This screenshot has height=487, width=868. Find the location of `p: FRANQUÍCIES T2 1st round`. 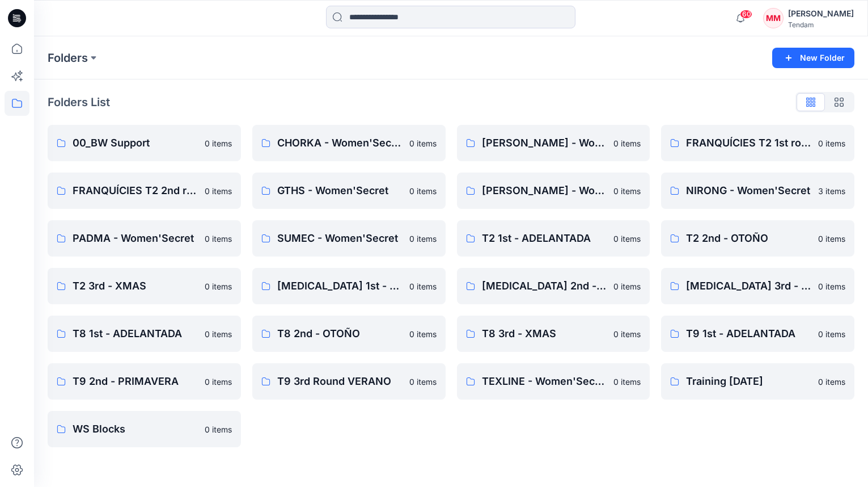

p: FRANQUÍCIES T2 1st round is located at coordinates (749, 143).